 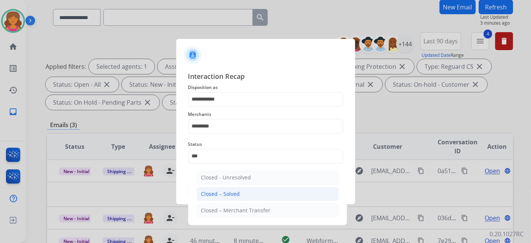 What do you see at coordinates (265, 114) in the screenshot?
I see `span: Merchants` at bounding box center [265, 114].